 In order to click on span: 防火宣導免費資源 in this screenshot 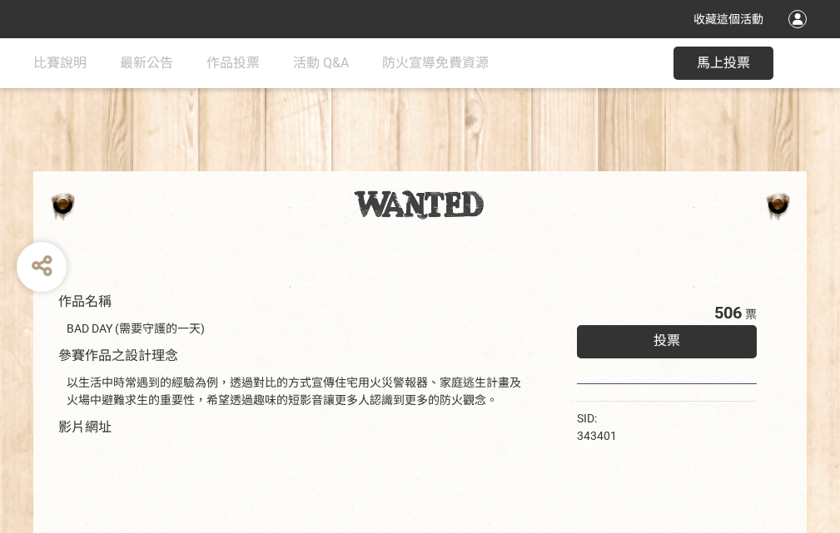, I will do `click(435, 62)`.